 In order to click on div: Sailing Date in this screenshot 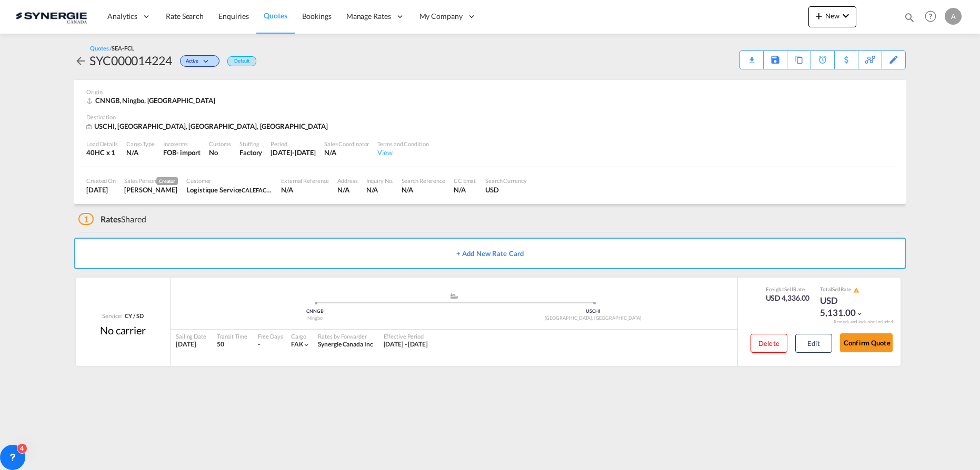, I will do `click(191, 335)`.